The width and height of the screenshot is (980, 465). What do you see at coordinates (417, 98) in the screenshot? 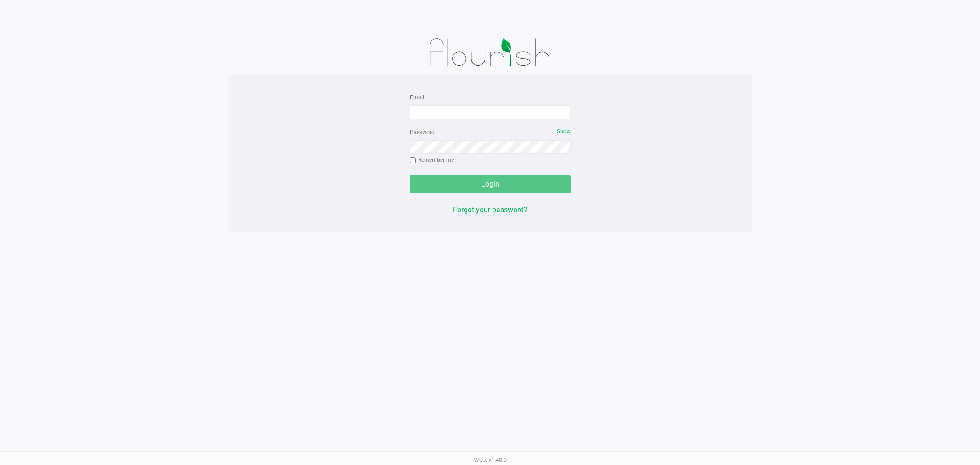
I see `label: Email` at bounding box center [417, 98].